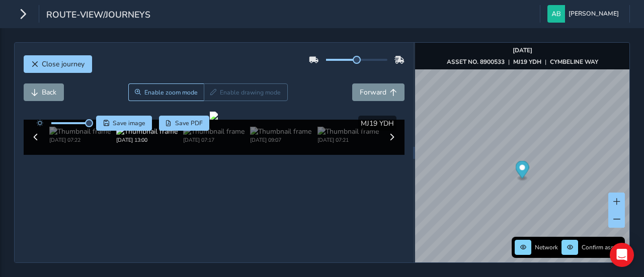  Describe the element at coordinates (49, 92) in the screenshot. I see `span: Back` at that location.